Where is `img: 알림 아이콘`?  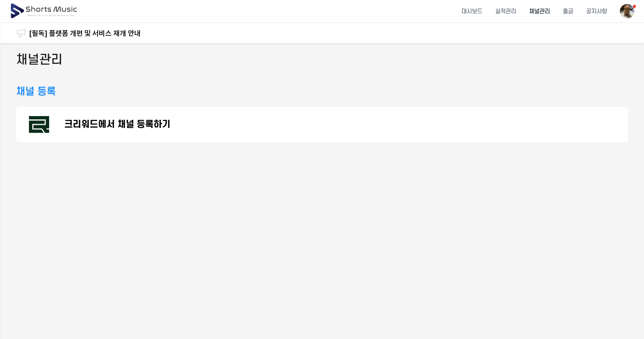
img: 알림 아이콘 is located at coordinates (21, 33).